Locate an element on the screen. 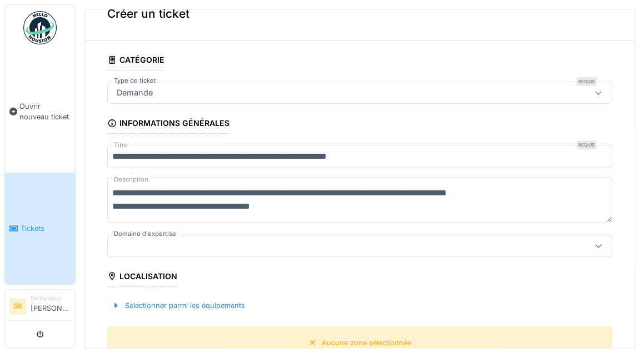 The height and width of the screenshot is (353, 644). a: Ouvrir nouveau ticket is located at coordinates (40, 111).